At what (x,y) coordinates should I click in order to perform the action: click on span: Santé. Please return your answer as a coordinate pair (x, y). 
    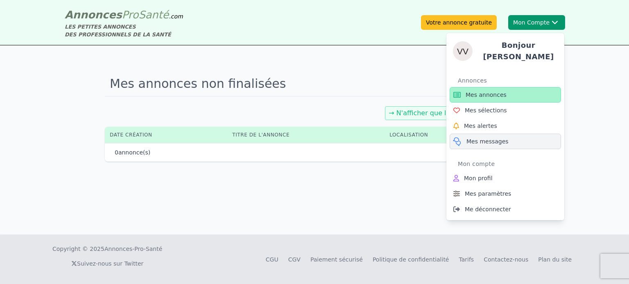
    Looking at the image, I should click on (153, 15).